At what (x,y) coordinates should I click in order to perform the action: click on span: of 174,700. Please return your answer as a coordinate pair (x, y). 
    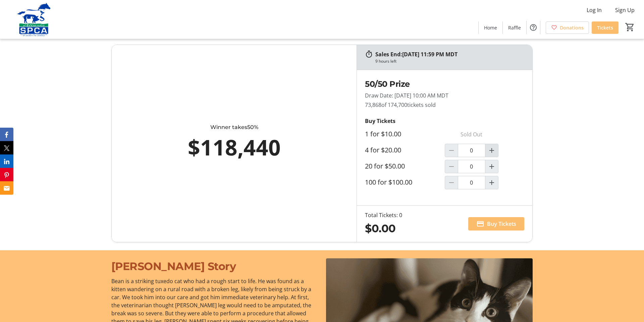
    Looking at the image, I should click on (394, 105).